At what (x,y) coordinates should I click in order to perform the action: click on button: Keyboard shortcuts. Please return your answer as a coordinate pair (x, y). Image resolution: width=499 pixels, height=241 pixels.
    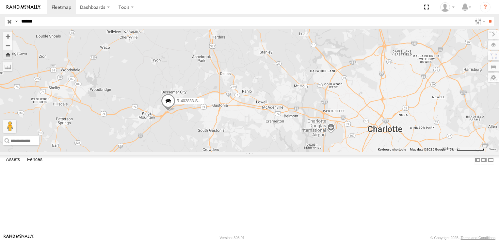
    Looking at the image, I should click on (392, 149).